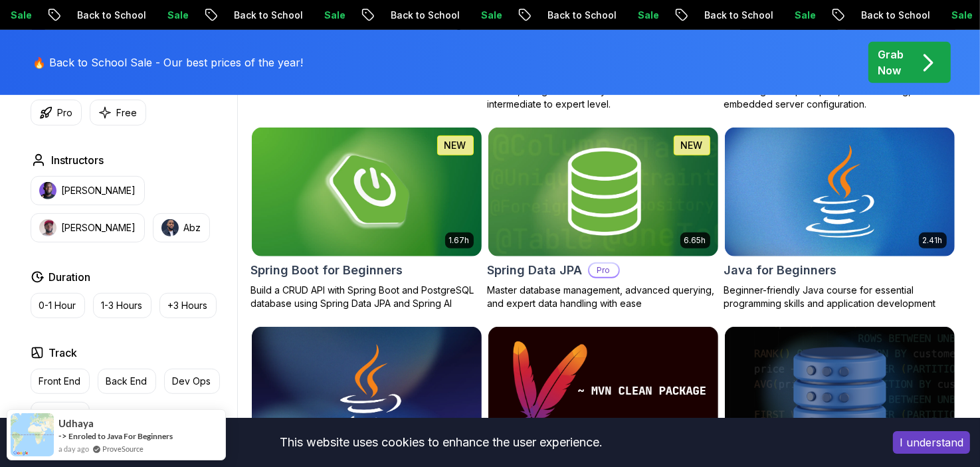 The width and height of the screenshot is (980, 467). What do you see at coordinates (366, 391) in the screenshot?
I see `img: Java for Developers card` at bounding box center [366, 391].